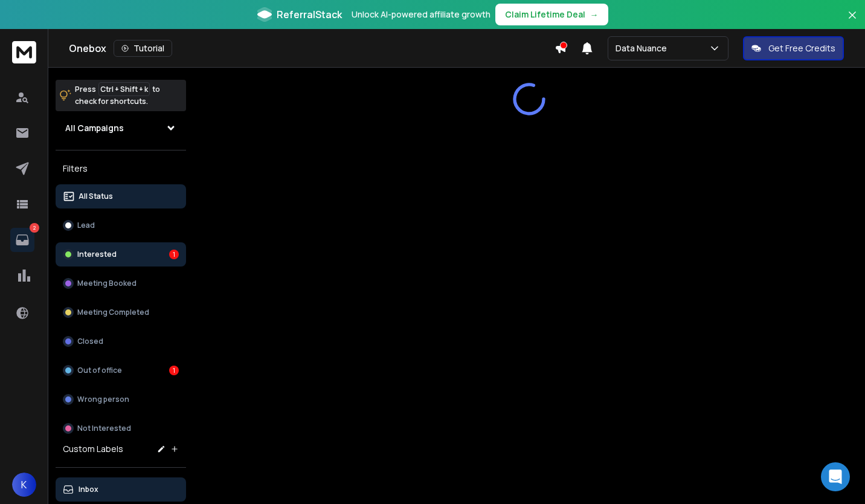  Describe the element at coordinates (121, 428) in the screenshot. I see `button: Not Interested` at that location.